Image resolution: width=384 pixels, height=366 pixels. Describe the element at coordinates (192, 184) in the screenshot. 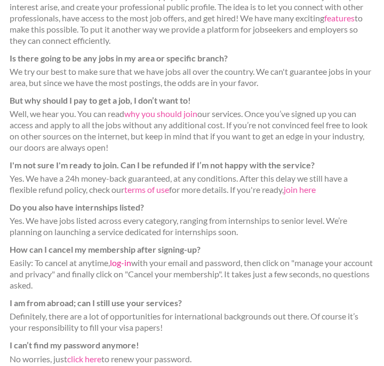

I see `dd: Yes. We have a 24h money-back guaranteed, at any conditions. After this delay we still have a fle...` at that location.